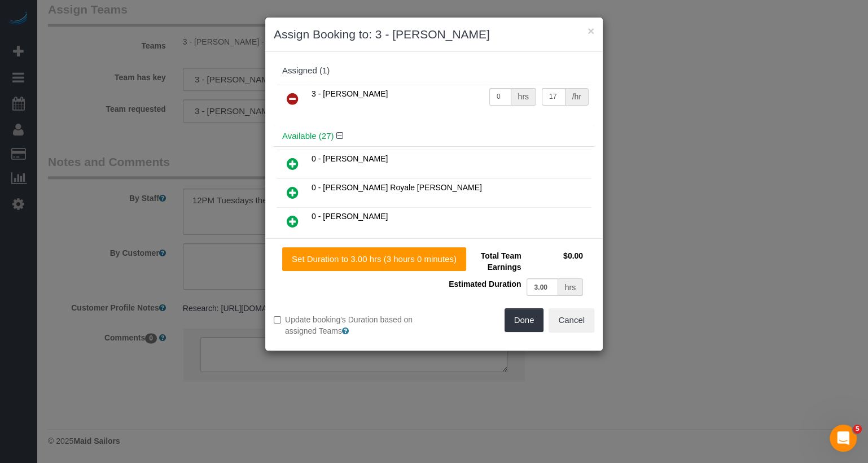  What do you see at coordinates (374, 259) in the screenshot?
I see `button: Set Duration to 3.00 hrs (3 hours 0 minutes)` at bounding box center [374, 259].